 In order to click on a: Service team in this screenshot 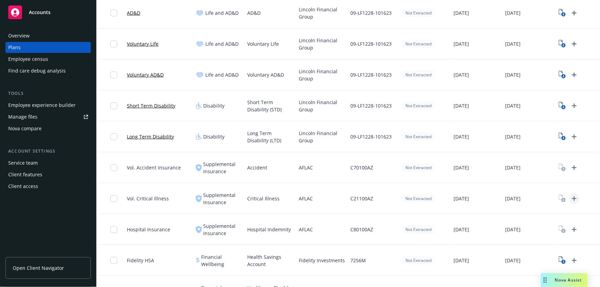, I will do `click(48, 163)`.